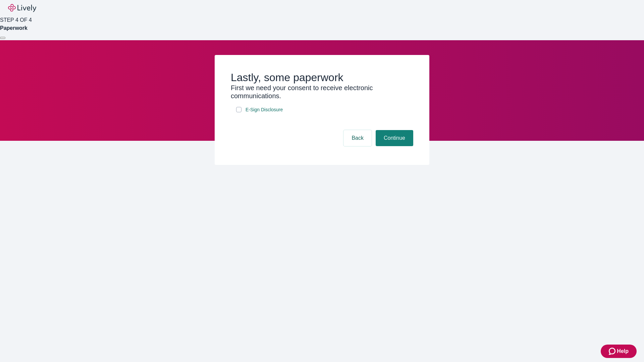  I want to click on button: Continue, so click(394, 138).